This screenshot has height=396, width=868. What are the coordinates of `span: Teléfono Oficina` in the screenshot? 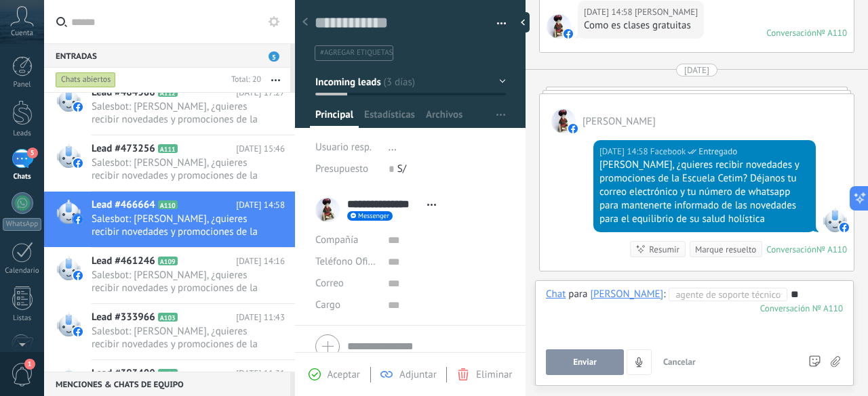 It's located at (350, 261).